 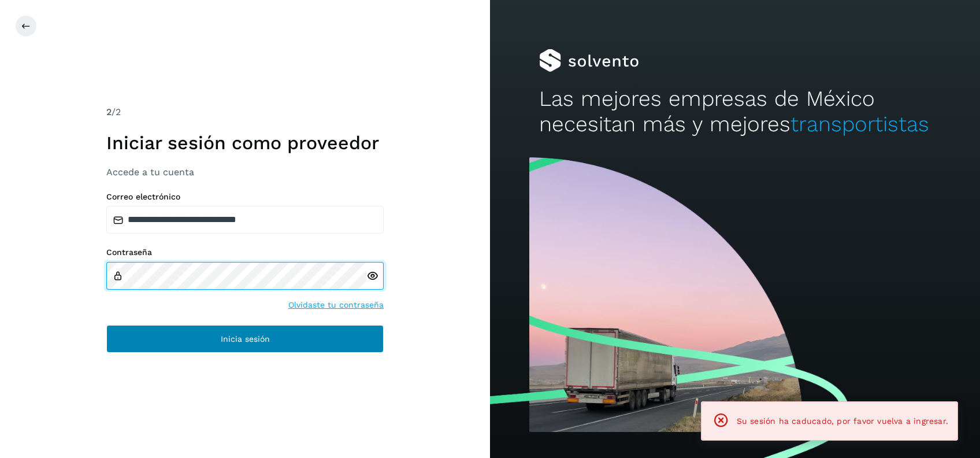 I want to click on label: Contraseña, so click(x=245, y=252).